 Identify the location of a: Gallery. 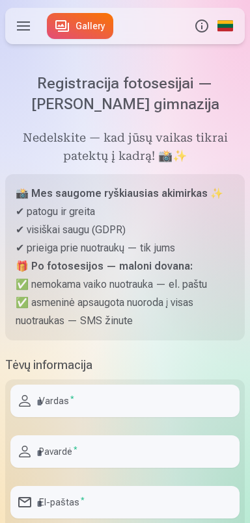
(80, 26).